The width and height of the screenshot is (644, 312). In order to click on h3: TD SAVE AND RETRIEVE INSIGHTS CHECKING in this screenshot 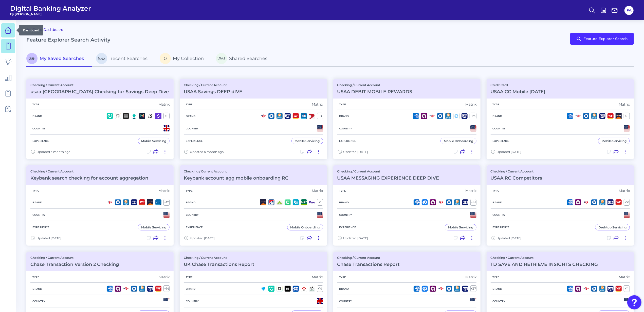, I will do `click(545, 265)`.